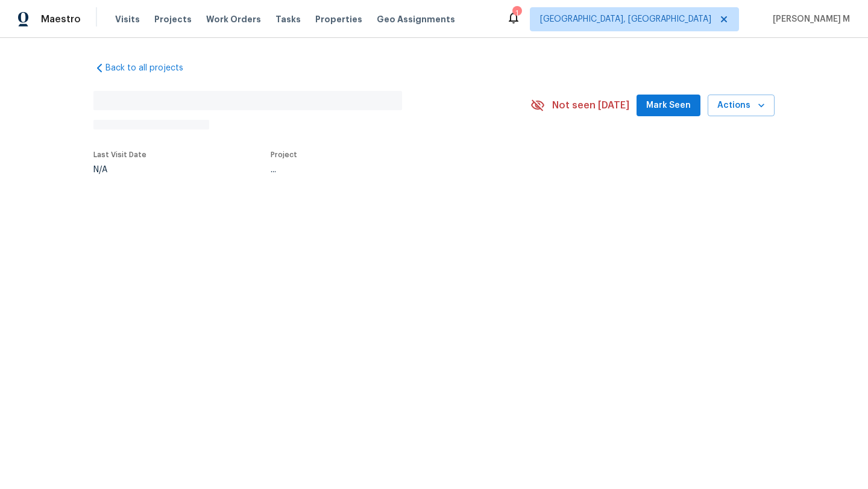 Image resolution: width=868 pixels, height=489 pixels. I want to click on span: Last Visit Date, so click(120, 155).